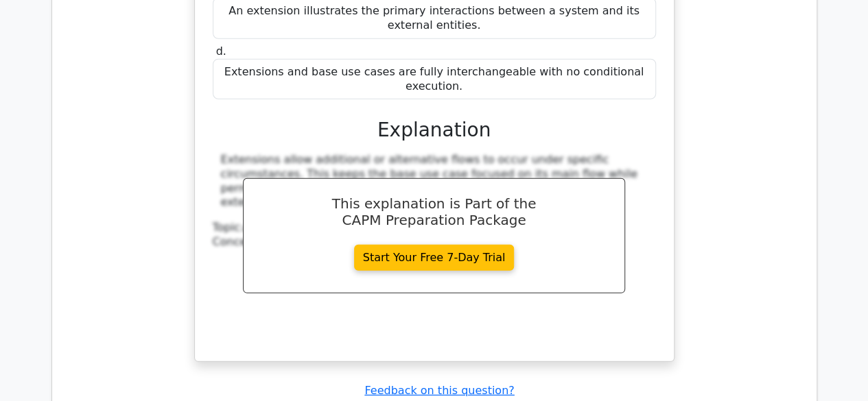 The width and height of the screenshot is (868, 401). I want to click on a: Start Your Free 7-Day Trial, so click(434, 258).